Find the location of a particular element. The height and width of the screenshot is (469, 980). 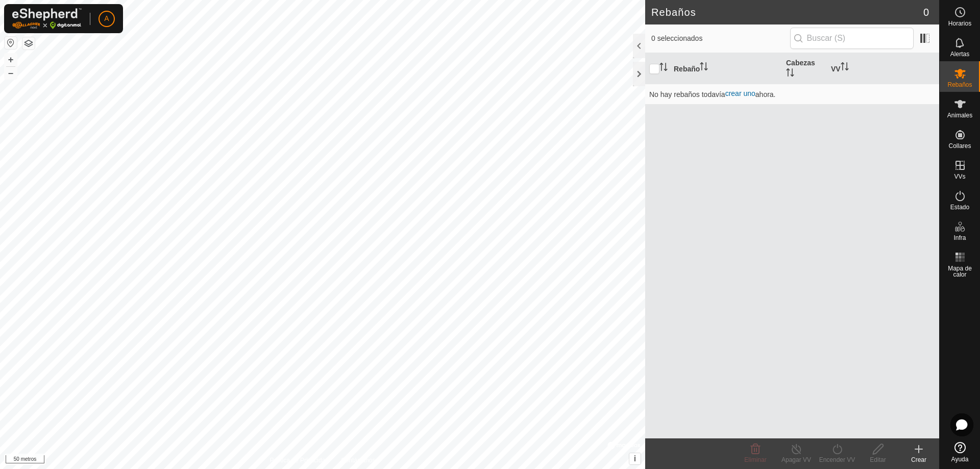

font: No hay rebaños todavía is located at coordinates (687, 94).